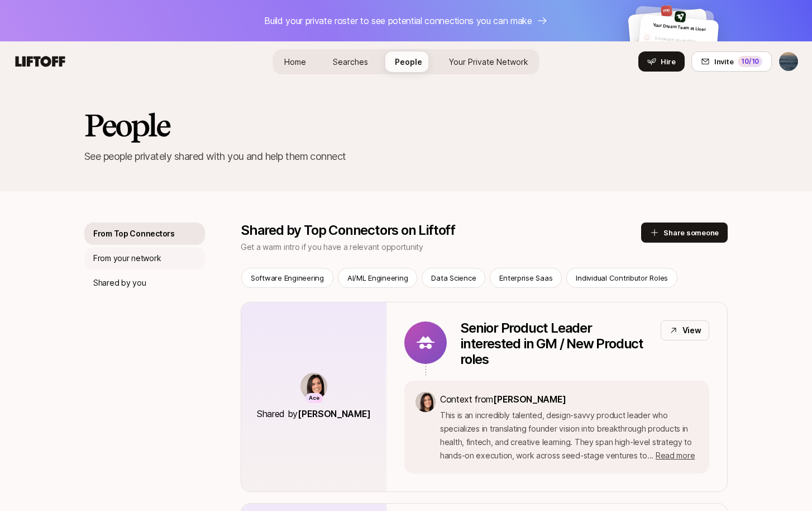  What do you see at coordinates (675, 455) in the screenshot?
I see `span: Read more` at bounding box center [675, 455].